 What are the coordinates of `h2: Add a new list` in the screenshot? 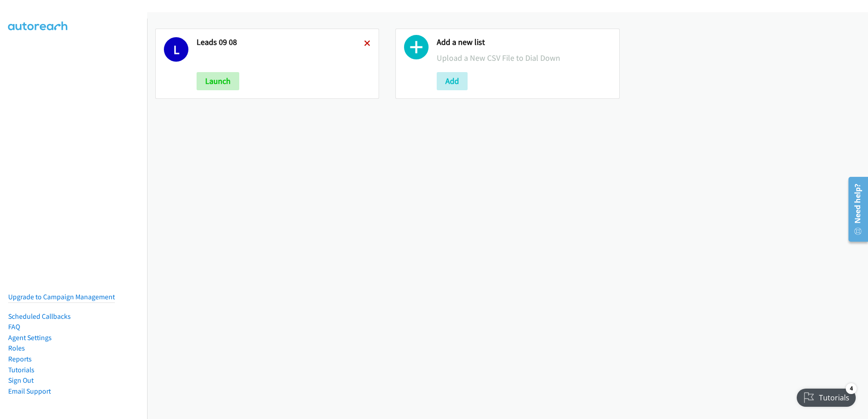 It's located at (524, 42).